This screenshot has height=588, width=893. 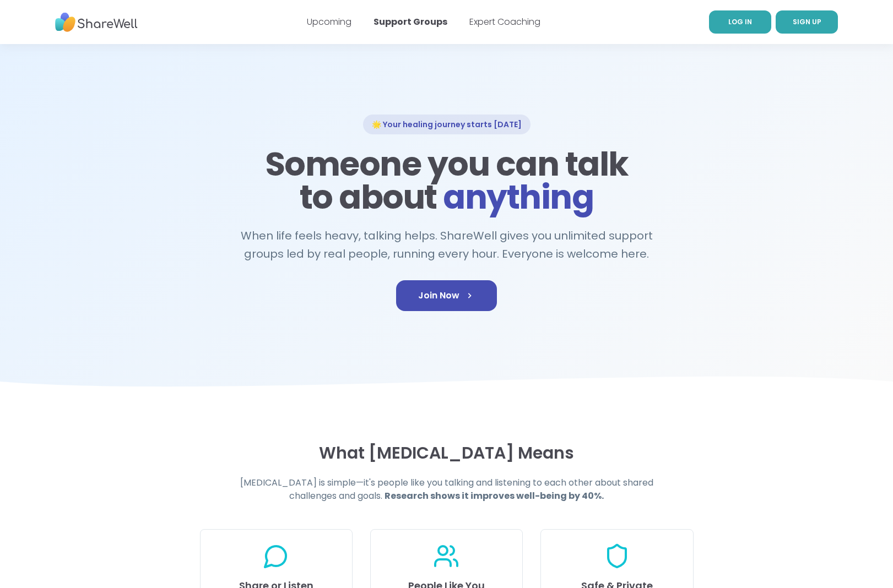 What do you see at coordinates (447, 181) in the screenshot?
I see `h1: Someone you can talk to about` at bounding box center [447, 181].